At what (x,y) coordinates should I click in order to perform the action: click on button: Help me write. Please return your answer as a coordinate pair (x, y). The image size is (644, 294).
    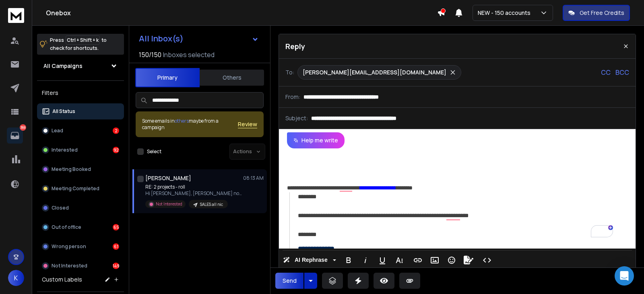
    Looking at the image, I should click on (316, 140).